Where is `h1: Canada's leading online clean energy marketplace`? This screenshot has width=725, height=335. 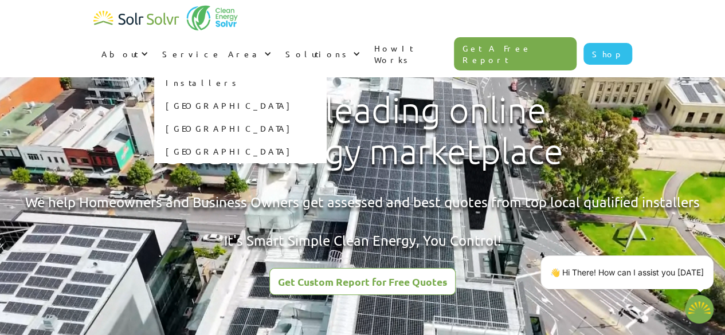
h1: Canada's leading online clean energy marketplace is located at coordinates (362, 131).